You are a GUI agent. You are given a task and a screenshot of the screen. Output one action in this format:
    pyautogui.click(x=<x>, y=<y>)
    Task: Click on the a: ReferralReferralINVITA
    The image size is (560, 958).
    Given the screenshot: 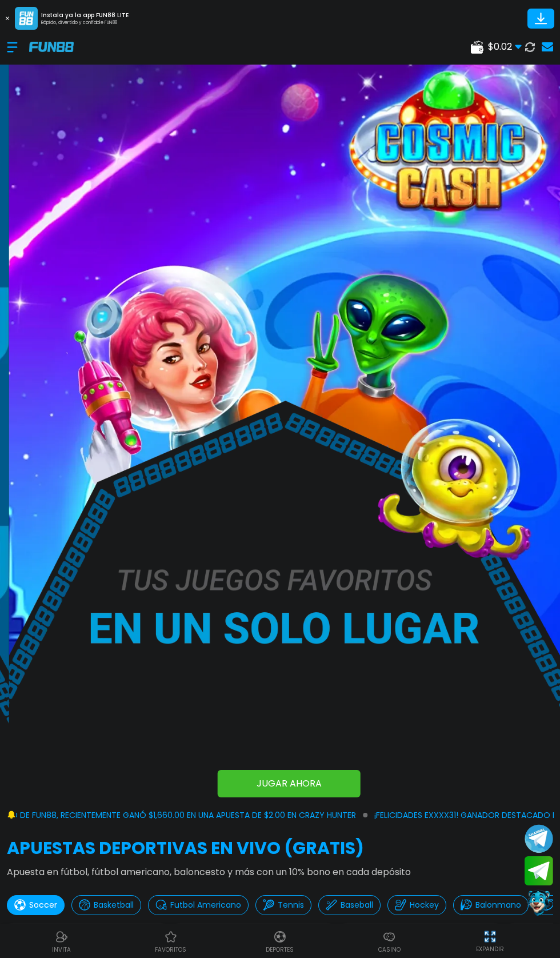 What is the action you would take?
    pyautogui.click(x=61, y=940)
    